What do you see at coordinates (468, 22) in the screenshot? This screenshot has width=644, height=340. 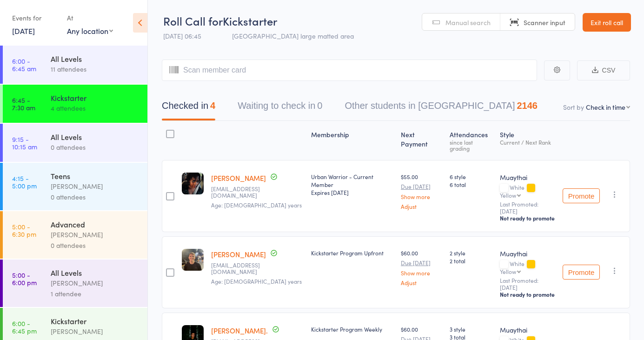 I see `span: Manual search` at bounding box center [468, 22].